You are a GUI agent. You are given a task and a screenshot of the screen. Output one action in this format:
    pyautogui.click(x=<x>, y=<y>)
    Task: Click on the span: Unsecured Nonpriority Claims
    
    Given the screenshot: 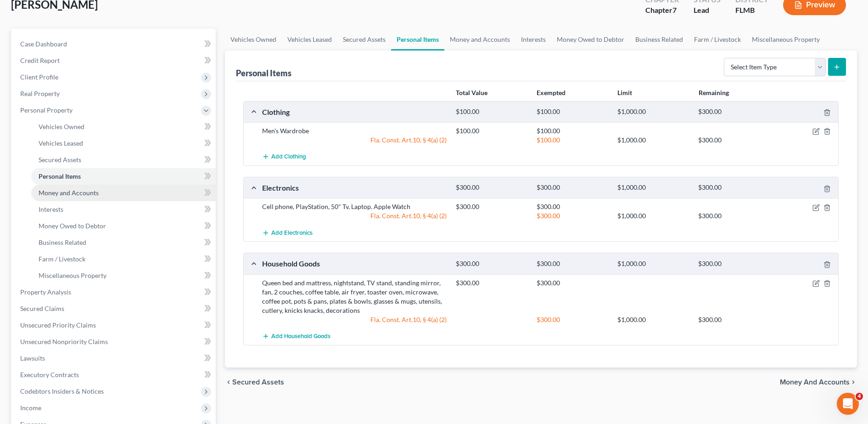 What is the action you would take?
    pyautogui.click(x=64, y=341)
    